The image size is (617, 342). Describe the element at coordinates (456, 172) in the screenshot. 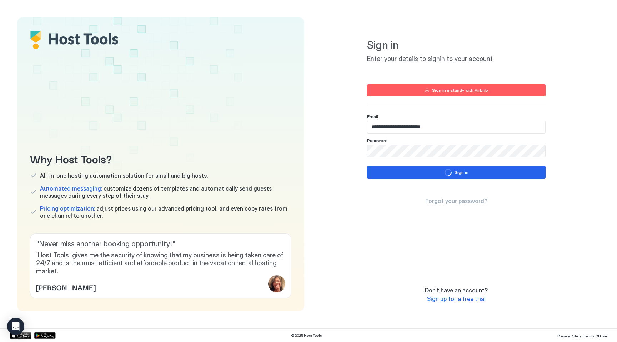

I see `button: loadingSign in` at that location.